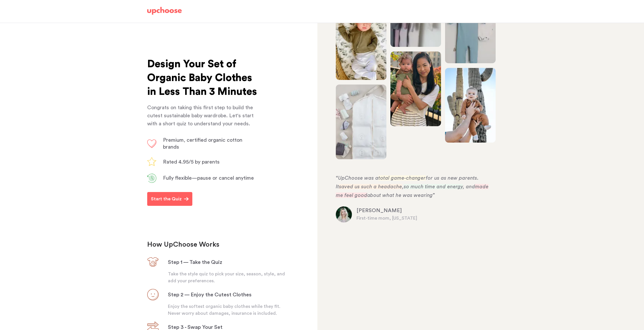 This screenshot has height=330, width=644. What do you see at coordinates (152, 161) in the screenshot?
I see `img: Overall rating 4.9` at bounding box center [152, 161].